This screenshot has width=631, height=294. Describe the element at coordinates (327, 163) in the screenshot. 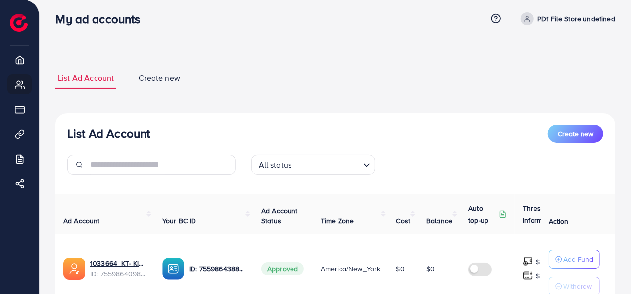

I see `input: Search for option` at that location.